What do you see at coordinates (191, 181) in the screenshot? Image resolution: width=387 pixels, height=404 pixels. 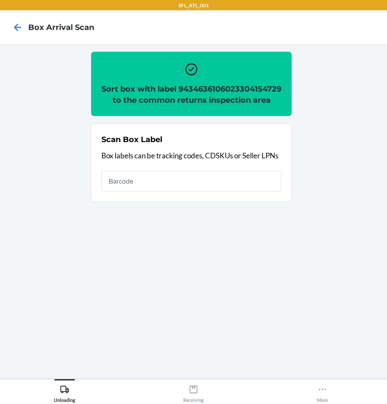 I see `input: Barcode` at bounding box center [191, 181].